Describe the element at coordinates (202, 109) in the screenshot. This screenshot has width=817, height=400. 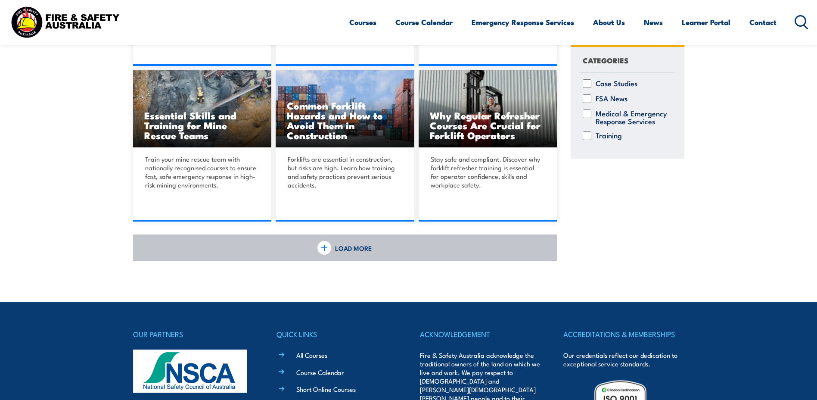
I see `a: Essential Skills and Training for Mine Rescue Teams` at that location.